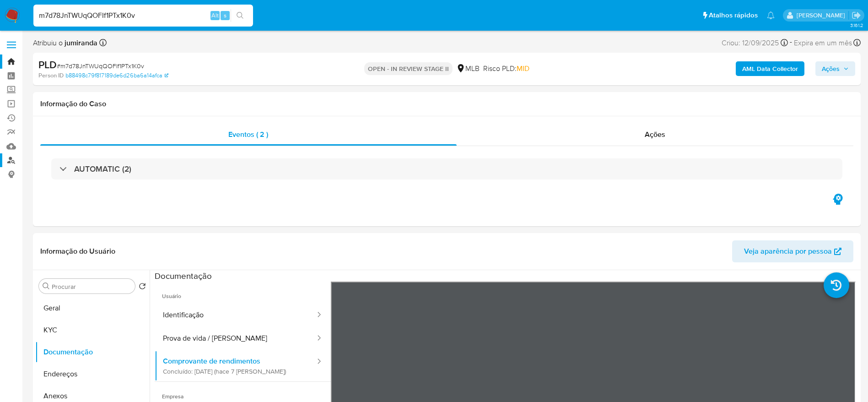 The width and height of the screenshot is (868, 402). I want to click on a: Sair, so click(856, 15).